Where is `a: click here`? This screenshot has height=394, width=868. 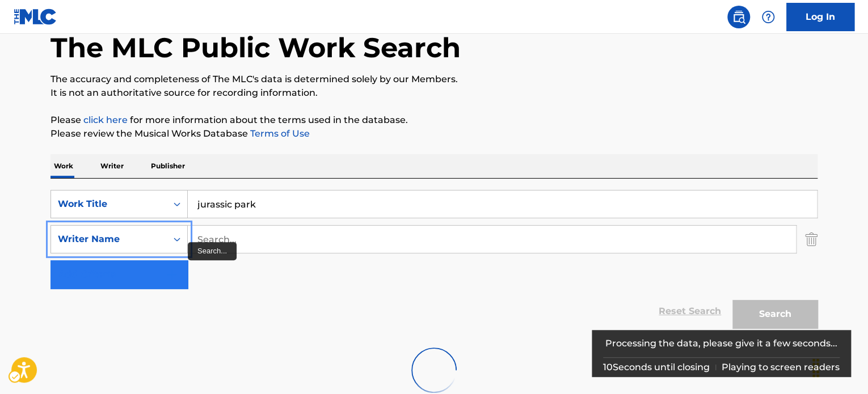
a: click here is located at coordinates (106, 119).